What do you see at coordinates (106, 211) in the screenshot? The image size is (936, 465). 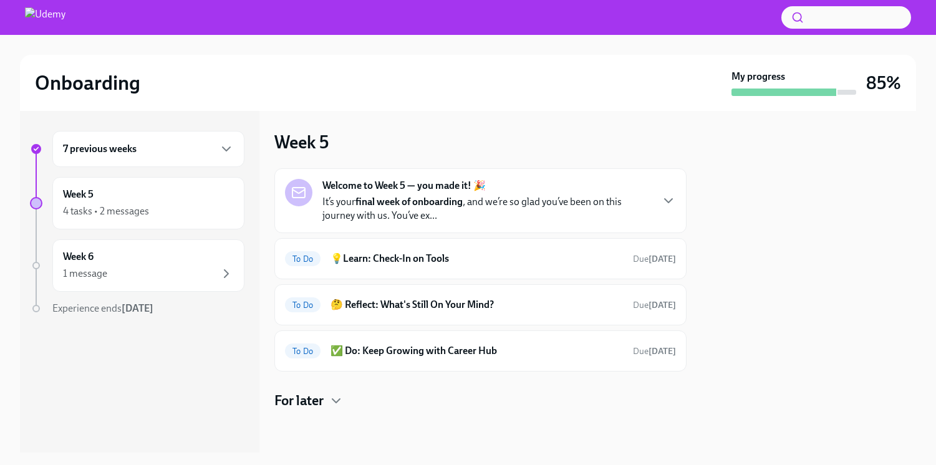 I see `div: 4 tasks • 2 messages` at bounding box center [106, 211].